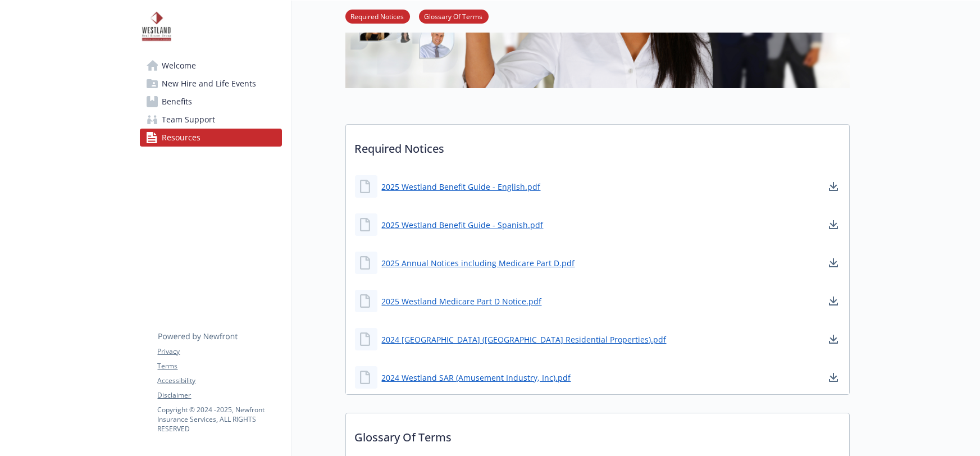  What do you see at coordinates (220, 367) in the screenshot?
I see `a: Terms` at bounding box center [220, 367].